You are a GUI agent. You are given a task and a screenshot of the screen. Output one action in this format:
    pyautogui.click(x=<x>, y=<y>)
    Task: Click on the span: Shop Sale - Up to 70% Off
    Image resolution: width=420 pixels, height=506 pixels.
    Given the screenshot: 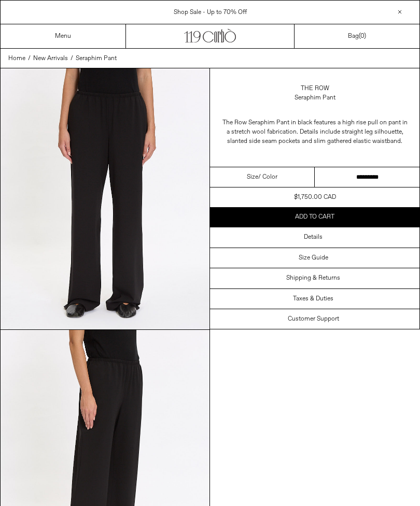 What is the action you would take?
    pyautogui.click(x=210, y=13)
    